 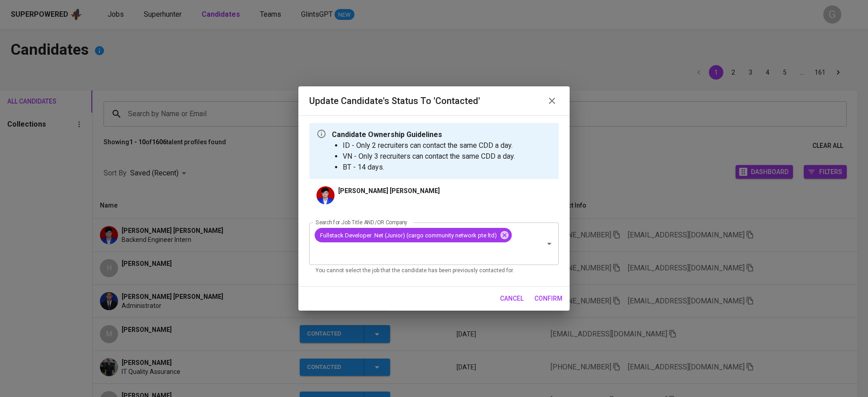 I want to click on button: Open, so click(x=549, y=243).